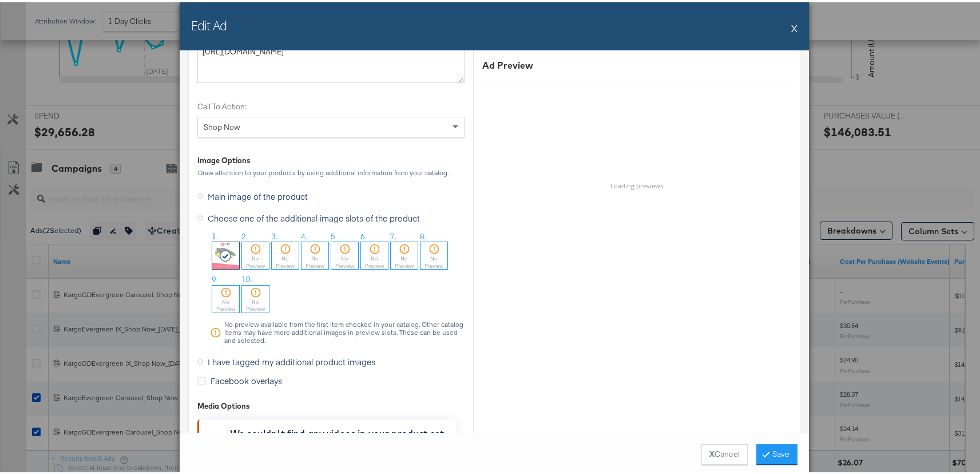  Describe the element at coordinates (222, 125) in the screenshot. I see `span: Shop Now` at that location.